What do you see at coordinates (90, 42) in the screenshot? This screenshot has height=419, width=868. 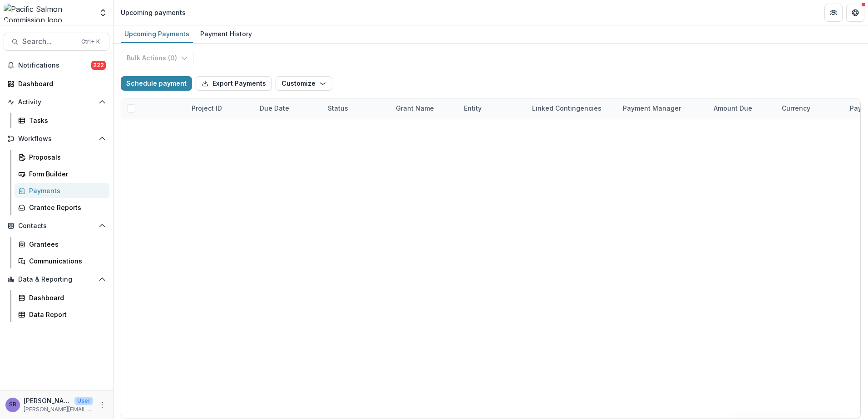 I see `div: Ctrl + K` at bounding box center [90, 42].